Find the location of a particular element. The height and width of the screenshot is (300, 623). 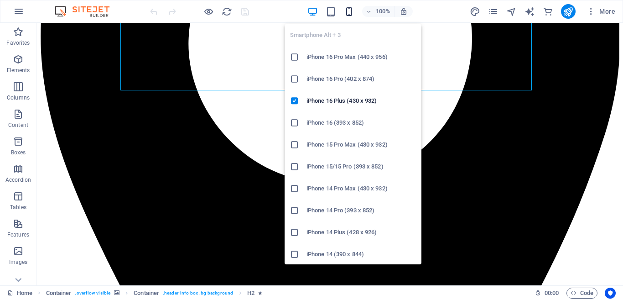

p: Images is located at coordinates (18, 262).